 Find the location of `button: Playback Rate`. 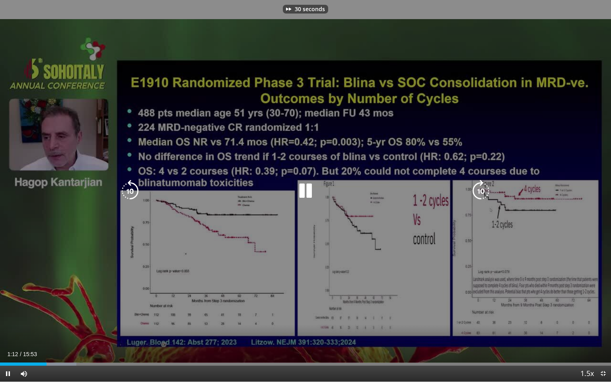

button: Playback Rate is located at coordinates (588, 374).